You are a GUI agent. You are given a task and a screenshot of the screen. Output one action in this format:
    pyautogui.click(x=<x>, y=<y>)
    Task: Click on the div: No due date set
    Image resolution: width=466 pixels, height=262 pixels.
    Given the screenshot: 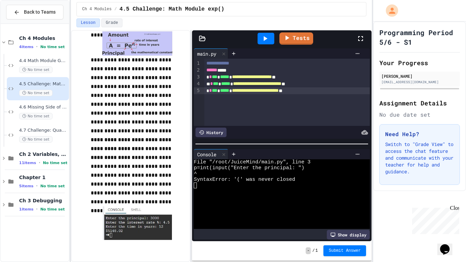 What is the action you would take?
    pyautogui.click(x=420, y=115)
    